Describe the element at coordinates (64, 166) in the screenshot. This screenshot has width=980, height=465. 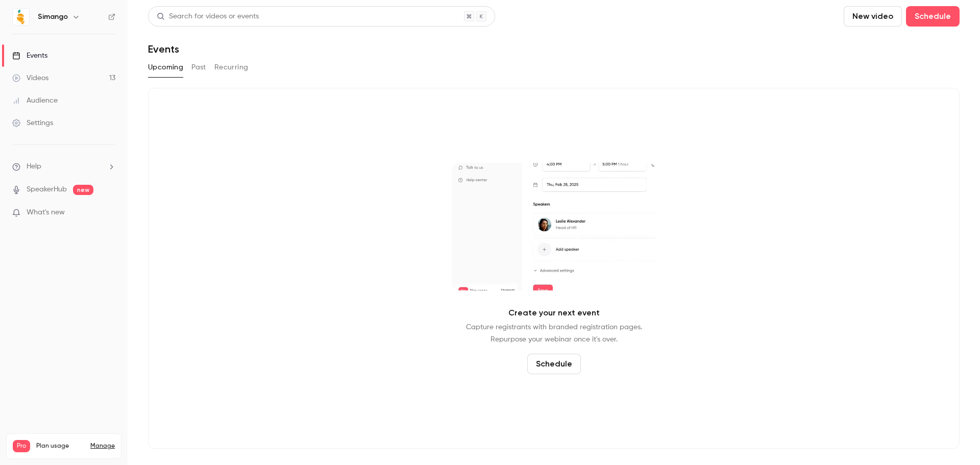
I see `li: help-dropdown-opener` at that location.